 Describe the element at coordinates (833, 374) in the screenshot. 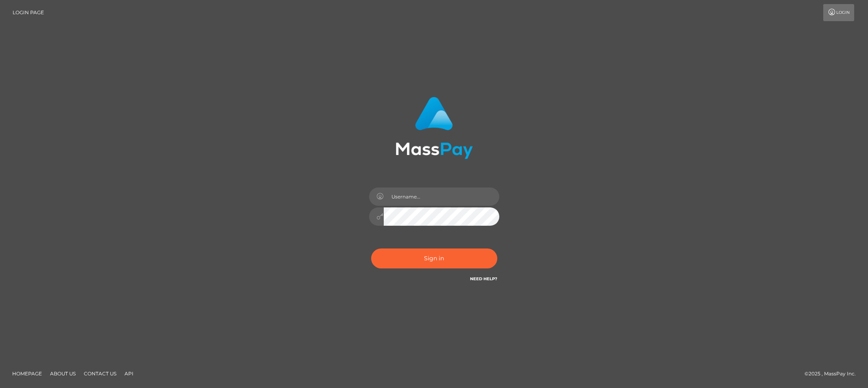

I see `div: © 2025 , MassPay Inc.` at that location.